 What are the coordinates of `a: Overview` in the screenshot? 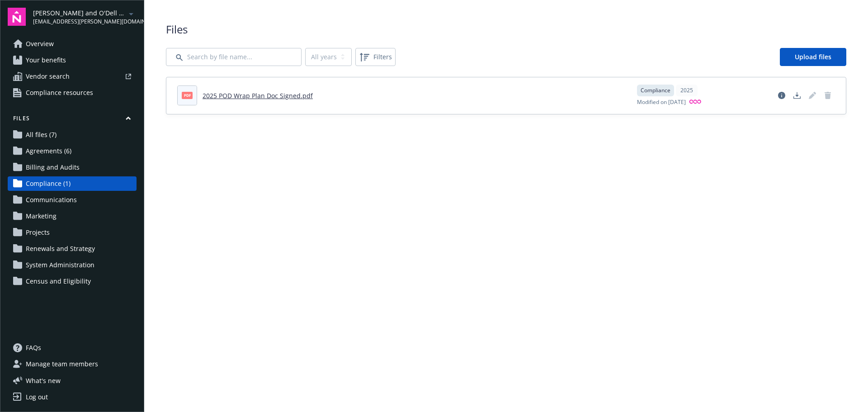 It's located at (72, 44).